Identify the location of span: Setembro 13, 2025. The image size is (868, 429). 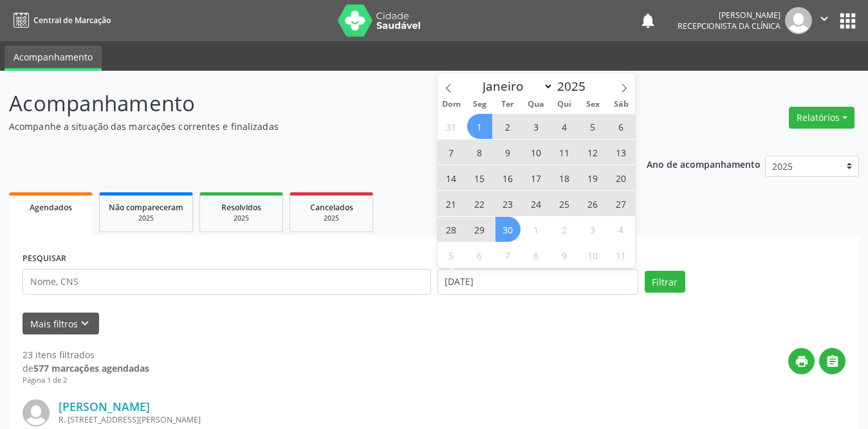
(620, 152).